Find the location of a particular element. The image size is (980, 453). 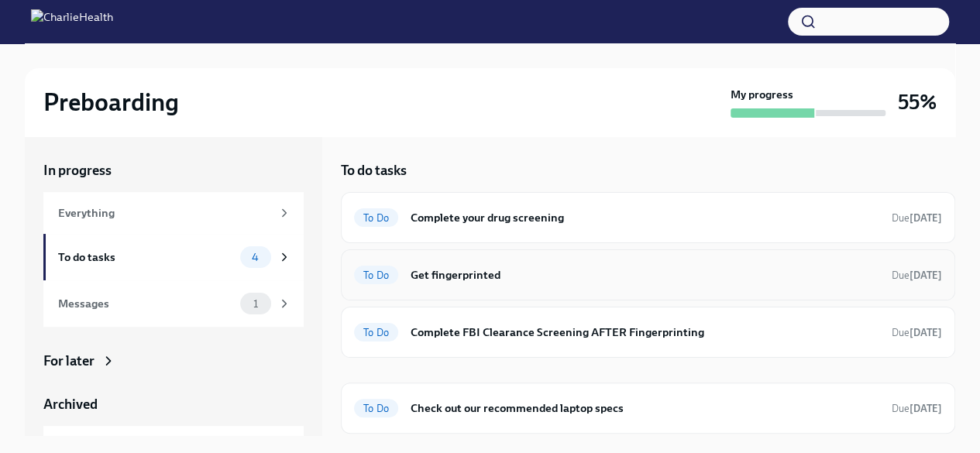

h6: Complete FBI Clearance Screening AFTER Fingerprinting is located at coordinates (644, 332).